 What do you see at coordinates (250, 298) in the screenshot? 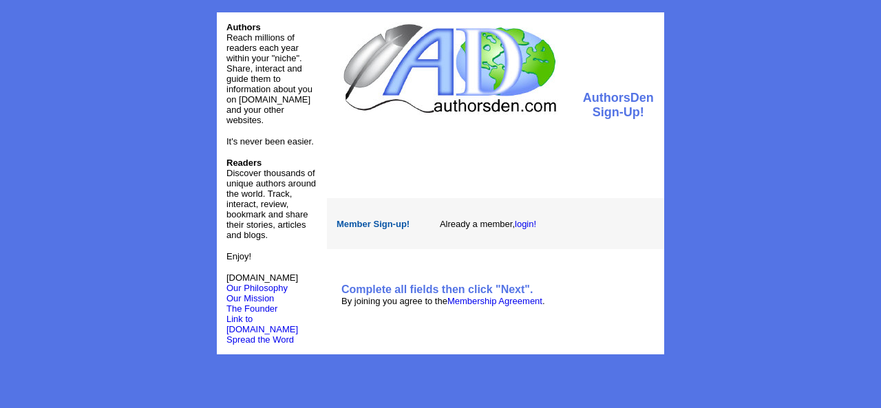
I see `a: Our Mission` at bounding box center [250, 298].